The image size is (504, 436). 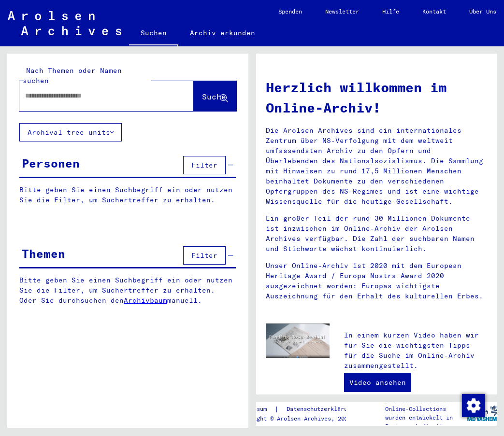 What do you see at coordinates (377, 281) in the screenshot?
I see `p: Unser Online-Archiv ist 2020 mit dem European Heritage Award / Europa Nostra Award 2020 ausgezeic...` at bounding box center [377, 281].